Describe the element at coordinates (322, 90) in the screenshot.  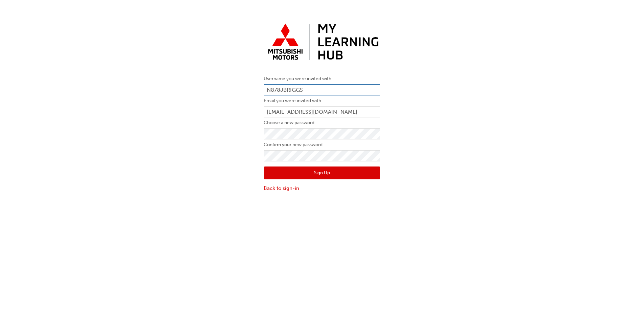
I see `input: Username` at that location.